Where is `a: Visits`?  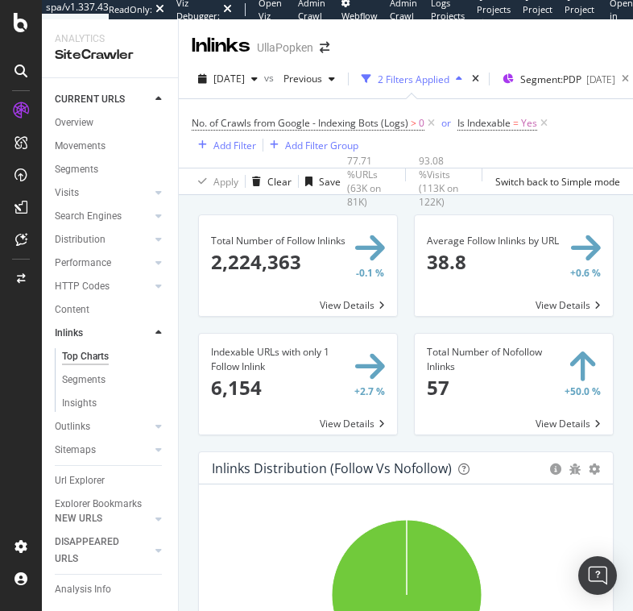
a: Visits is located at coordinates (102, 193).